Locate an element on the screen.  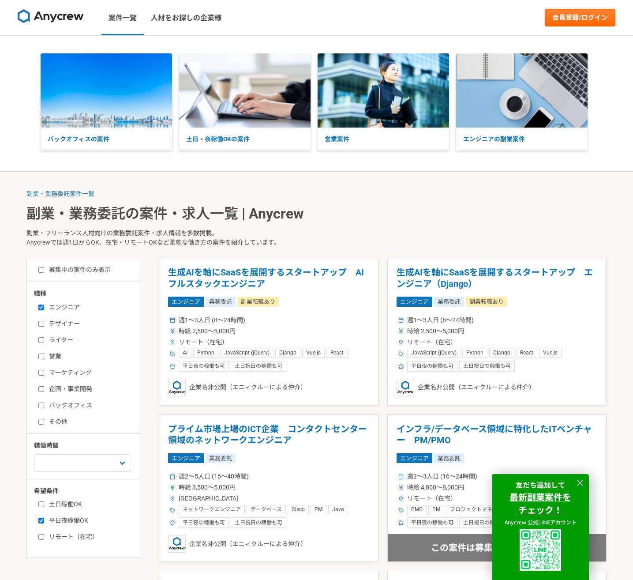
span: 稼働時間 is located at coordinates (46, 445).